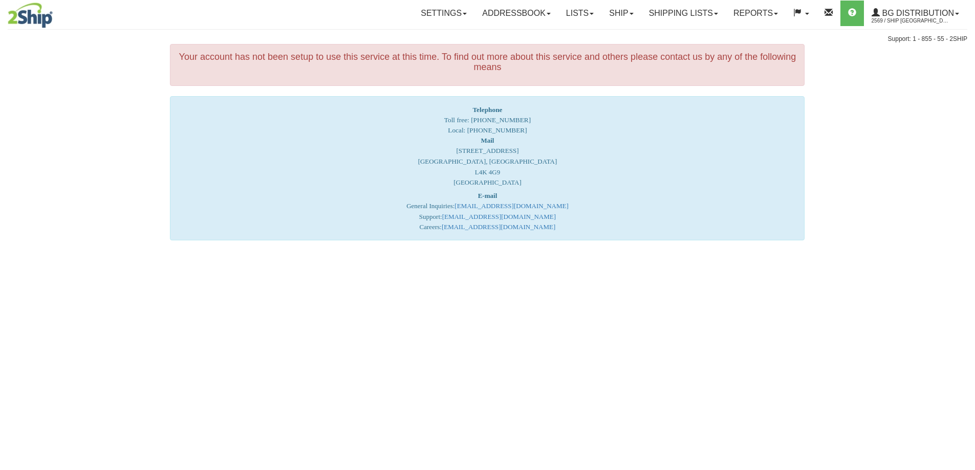 This screenshot has height=470, width=975. What do you see at coordinates (683, 13) in the screenshot?
I see `a: Shipping lists` at bounding box center [683, 13].